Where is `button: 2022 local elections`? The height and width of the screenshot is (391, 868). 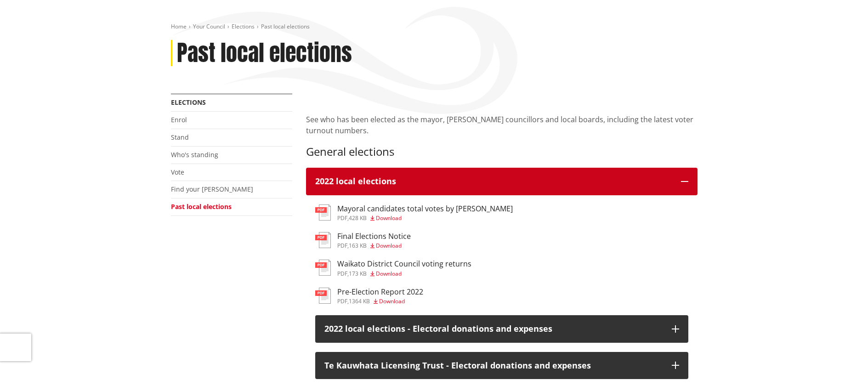
button: 2022 local elections is located at coordinates (502, 182).